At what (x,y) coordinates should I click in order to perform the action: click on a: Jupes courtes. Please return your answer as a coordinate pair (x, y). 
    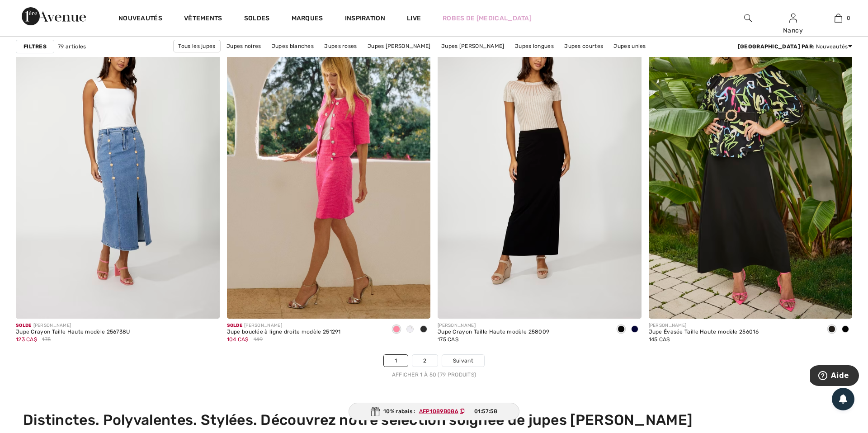
    Looking at the image, I should click on (584, 46).